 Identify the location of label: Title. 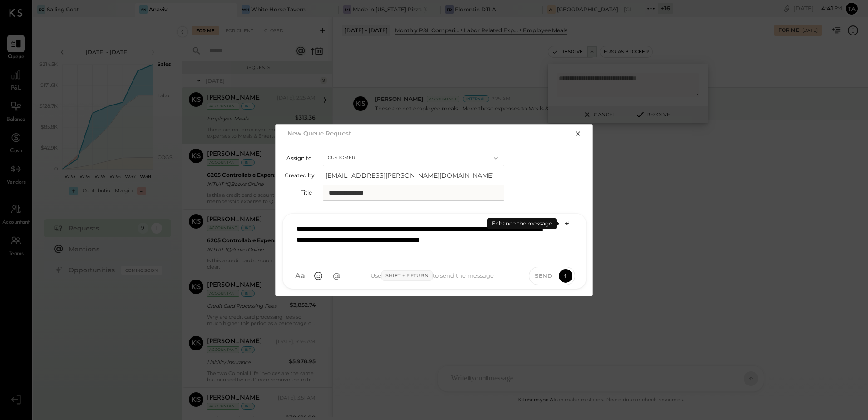
(299, 192).